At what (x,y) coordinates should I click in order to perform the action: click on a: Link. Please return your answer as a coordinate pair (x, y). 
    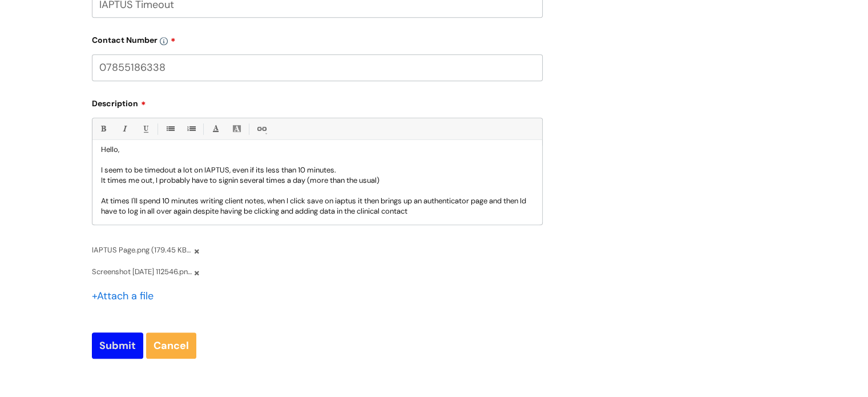
    Looking at the image, I should click on (261, 128).